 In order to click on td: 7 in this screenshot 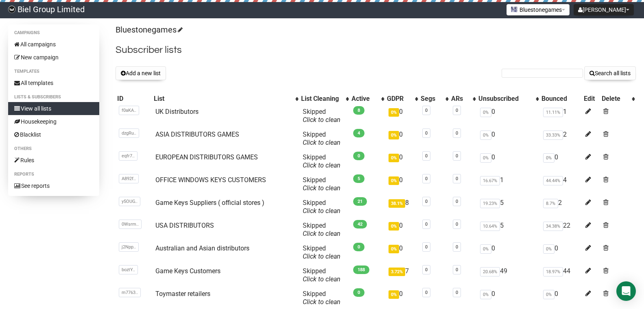, I will do `click(402, 275)`.